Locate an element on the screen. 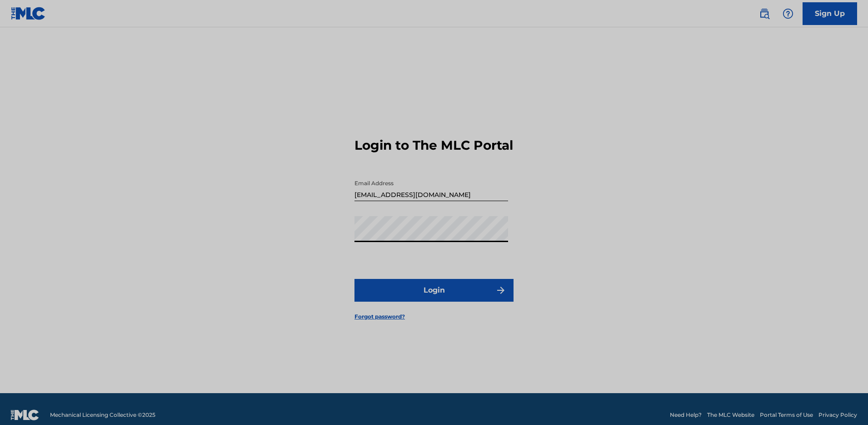 This screenshot has height=425, width=868. img: logo is located at coordinates (25, 415).